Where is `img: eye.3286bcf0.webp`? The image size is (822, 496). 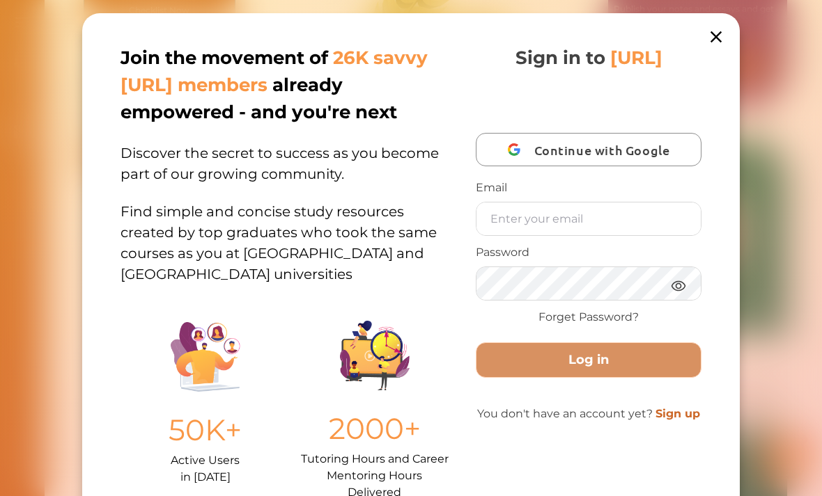
img: eye.3286bcf0.webp is located at coordinates (678, 285).